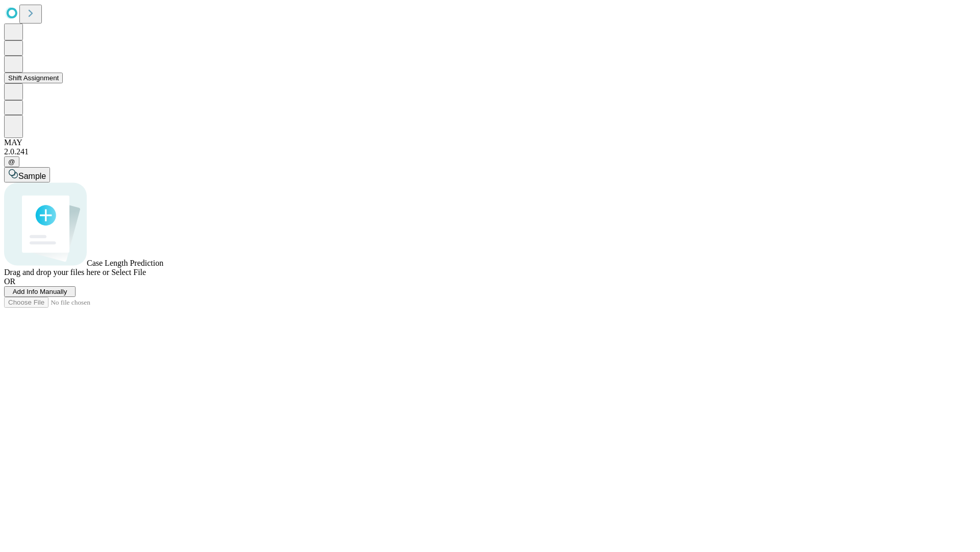 This screenshot has height=552, width=980. I want to click on div: MAY, so click(490, 142).